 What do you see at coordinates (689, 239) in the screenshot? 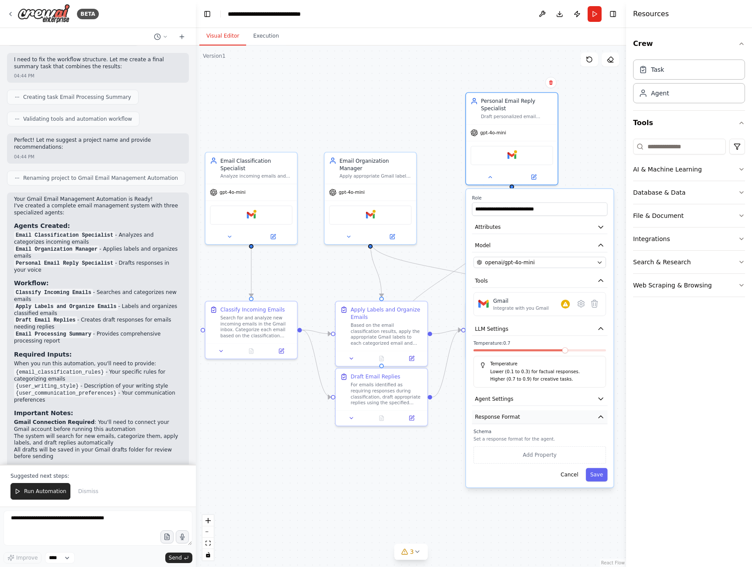
I see `button: Integrations` at bounding box center [689, 239].